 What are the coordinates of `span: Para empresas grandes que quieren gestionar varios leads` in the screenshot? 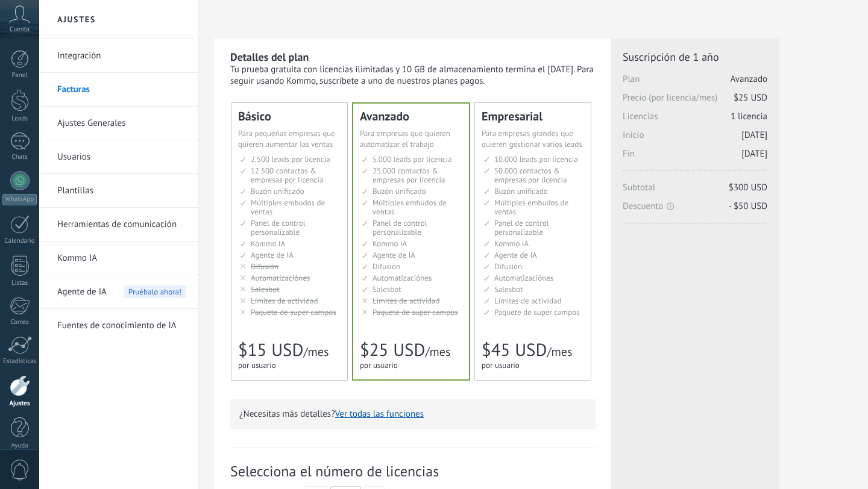 It's located at (532, 139).